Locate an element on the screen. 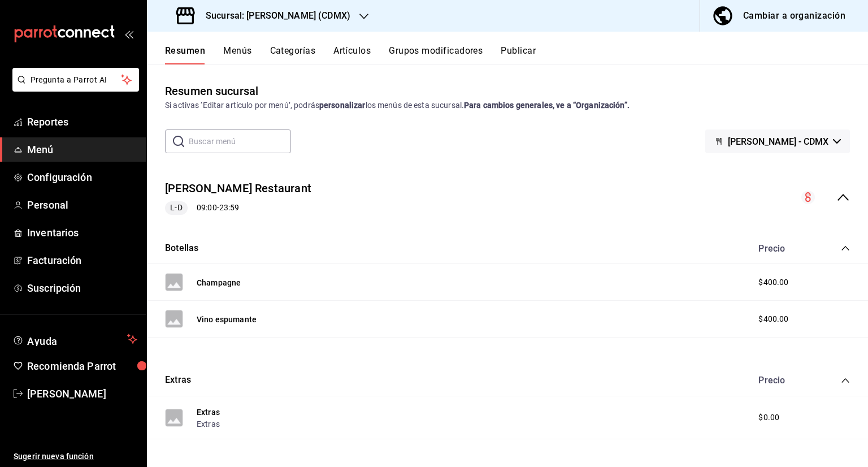 The image size is (868, 467). div: collapse-menu-row is located at coordinates (507, 197).